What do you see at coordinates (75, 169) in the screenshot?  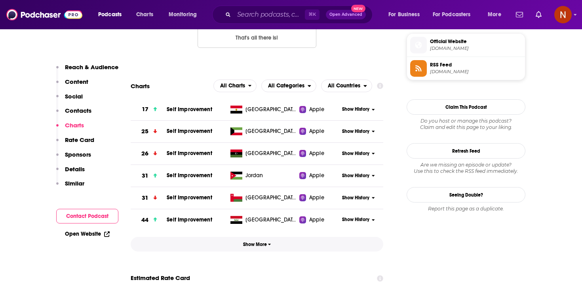 I see `p: Details` at bounding box center [75, 169].